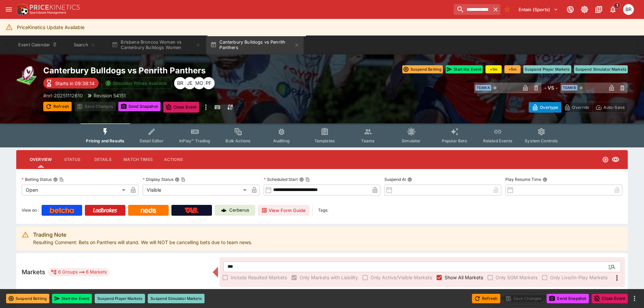 The height and width of the screenshot is (308, 644). What do you see at coordinates (51, 27) in the screenshot?
I see `div: PriceKinetics Update Available` at bounding box center [51, 27].